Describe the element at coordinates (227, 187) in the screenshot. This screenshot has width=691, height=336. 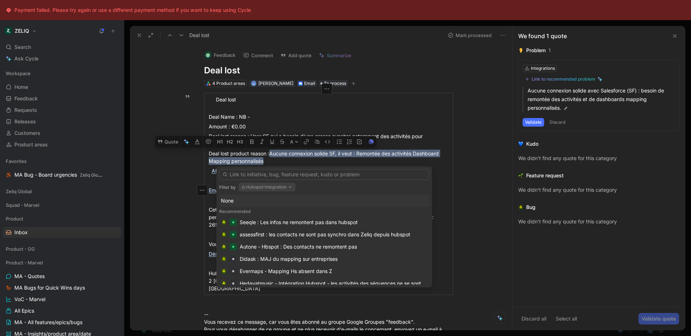
I see `div: Filter by` at that location.